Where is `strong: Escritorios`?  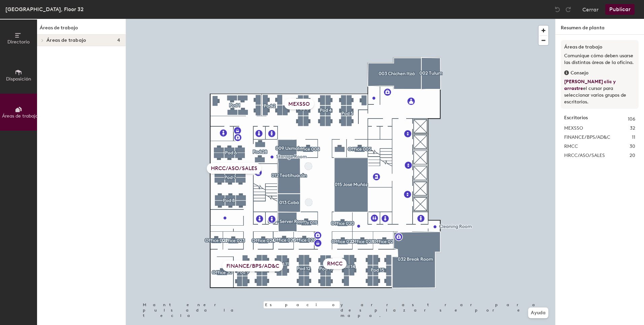 strong: Escritorios is located at coordinates (576, 120).